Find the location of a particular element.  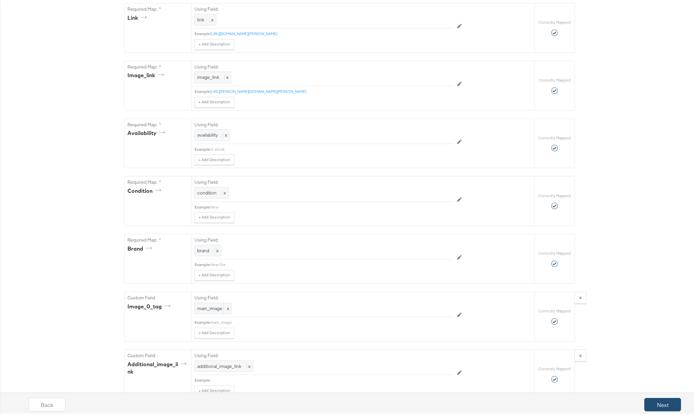

button: Back is located at coordinates (47, 403).